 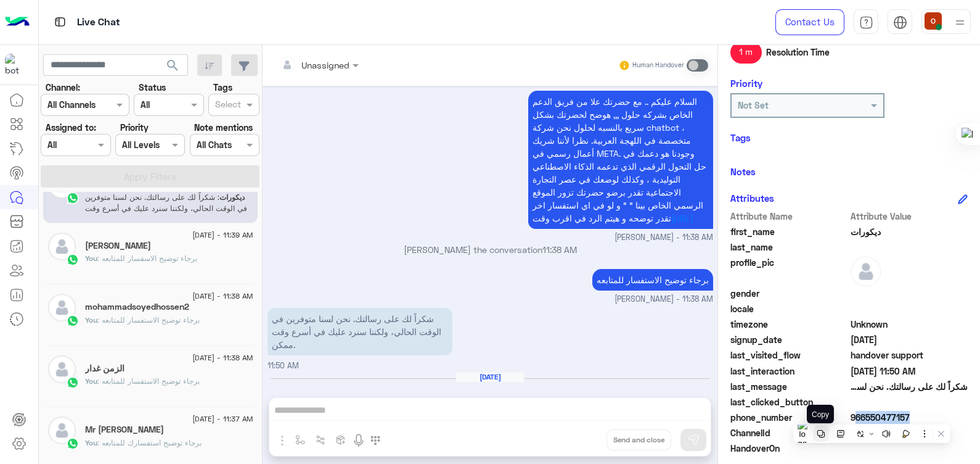 What do you see at coordinates (360, 331) in the screenshot?
I see `p: 26/8/2025, 11:50 AM` at bounding box center [360, 331].